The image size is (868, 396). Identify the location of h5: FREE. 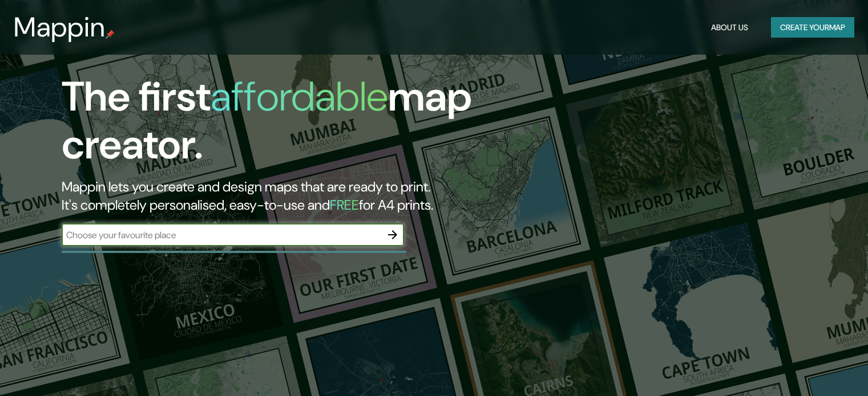
(344, 204).